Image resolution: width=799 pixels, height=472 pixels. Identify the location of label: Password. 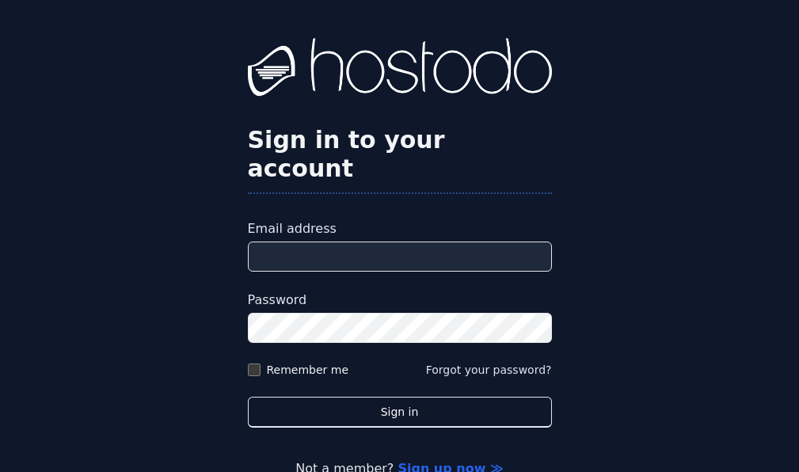
(400, 300).